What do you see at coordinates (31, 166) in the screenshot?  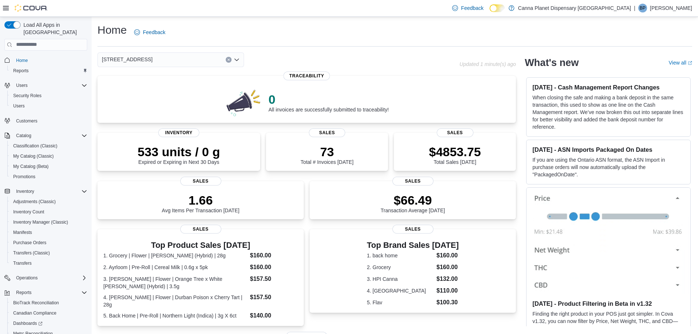 I see `span: My Catalog (Beta)` at bounding box center [31, 166].